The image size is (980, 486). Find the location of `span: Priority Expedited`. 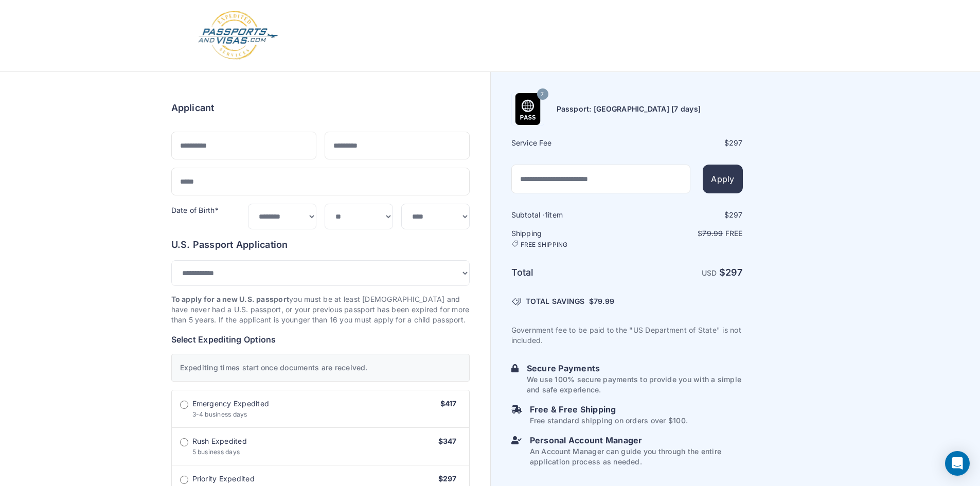

span: Priority Expedited is located at coordinates (223, 480).